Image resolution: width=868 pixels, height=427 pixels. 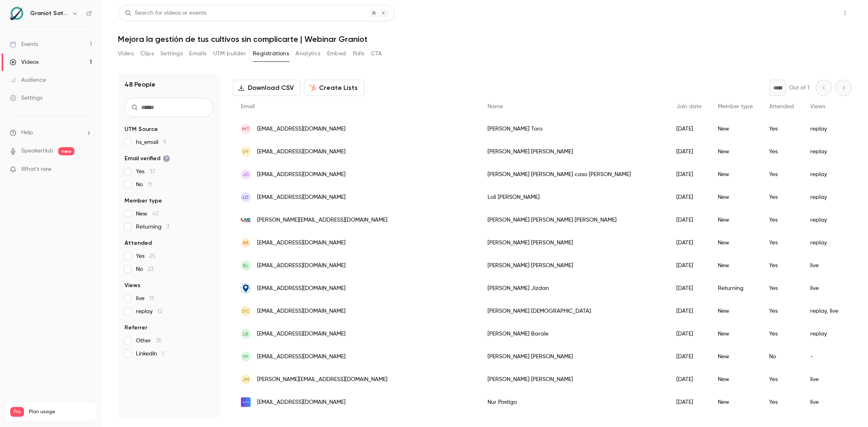 What do you see at coordinates (27, 80) in the screenshot?
I see `div: Audience` at bounding box center [27, 80].